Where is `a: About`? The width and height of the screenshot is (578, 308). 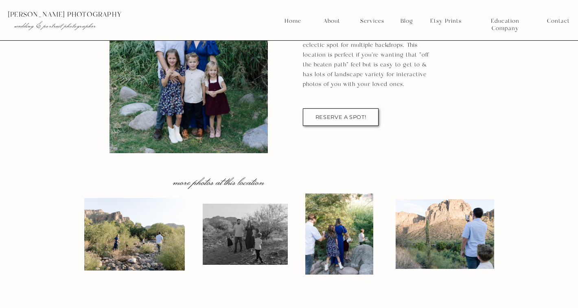
a: About is located at coordinates (331, 21).